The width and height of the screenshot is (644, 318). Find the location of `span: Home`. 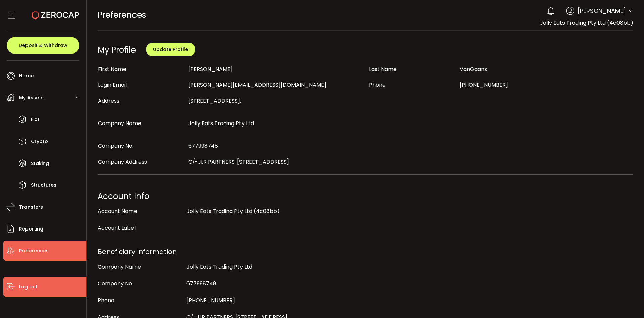

span: Home is located at coordinates (26, 76).